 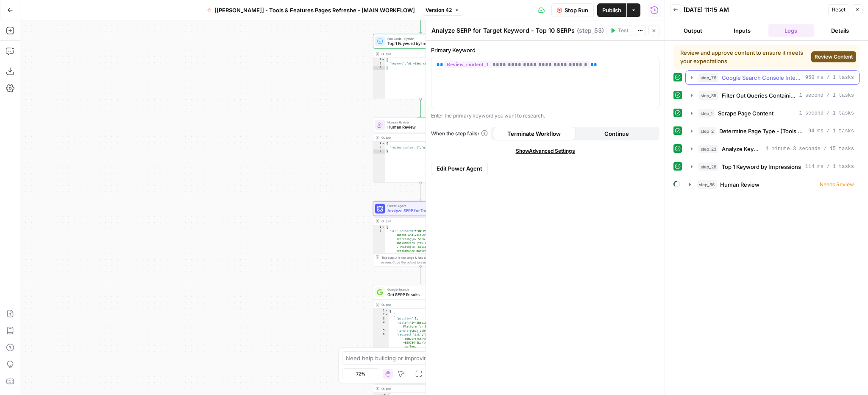 I want to click on span: Run Code · Python, so click(x=418, y=39).